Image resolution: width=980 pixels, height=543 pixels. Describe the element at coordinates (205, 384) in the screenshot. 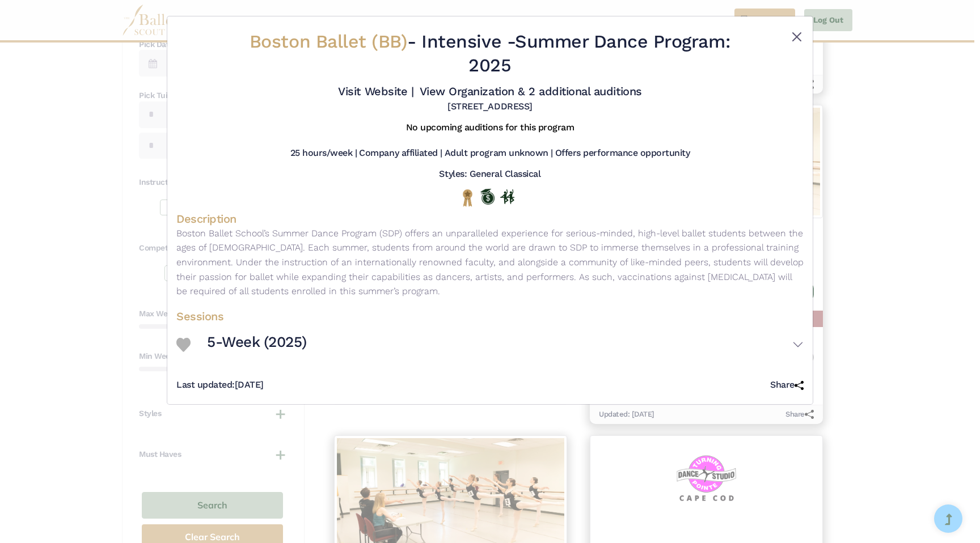

I see `span: Last updated:` at that location.